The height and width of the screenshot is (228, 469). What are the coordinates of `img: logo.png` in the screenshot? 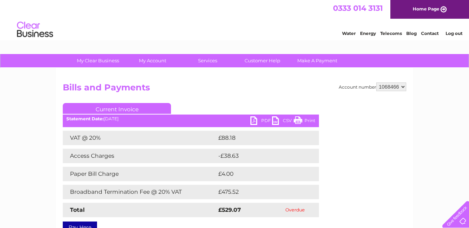 It's located at (35, 30).